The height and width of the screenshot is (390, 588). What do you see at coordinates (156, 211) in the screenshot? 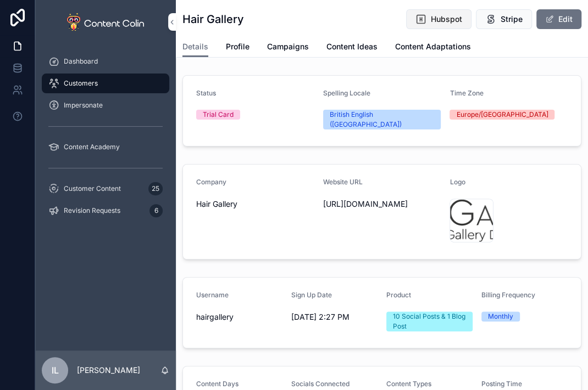
I see `div: 6` at bounding box center [156, 211].